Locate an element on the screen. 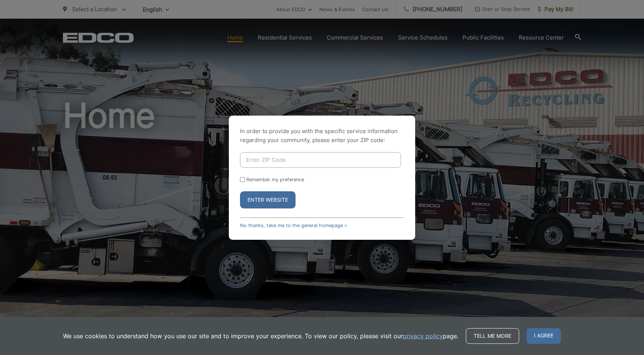 The width and height of the screenshot is (644, 355). a: Tell me more is located at coordinates (492, 336).